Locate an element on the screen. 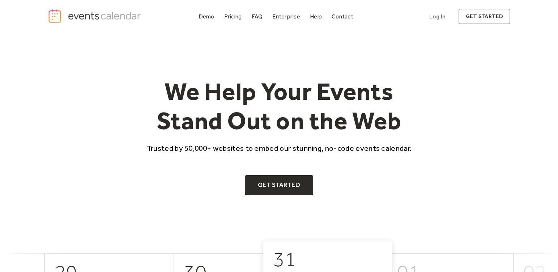 The width and height of the screenshot is (558, 272). div: Contact is located at coordinates (343, 16).